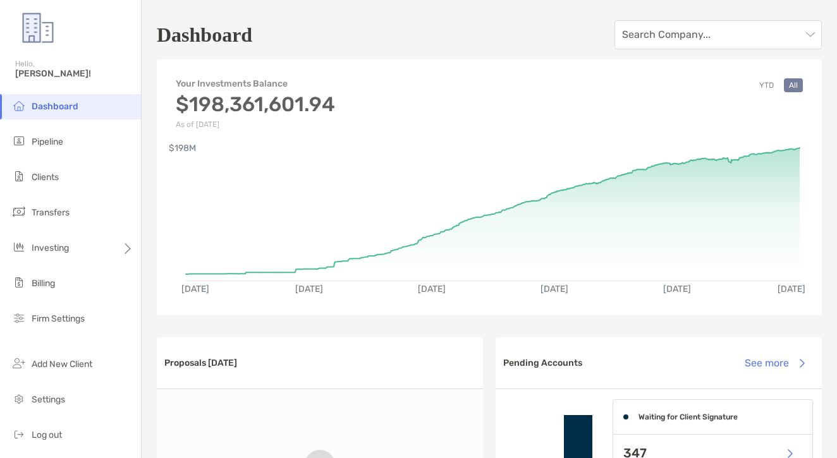  Describe the element at coordinates (19, 283) in the screenshot. I see `img: billing icon` at that location.